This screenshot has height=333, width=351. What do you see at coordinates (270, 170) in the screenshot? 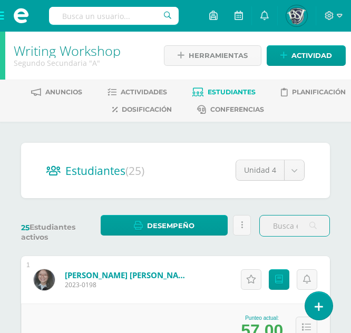
I see `a: Unidad 4` at bounding box center [270, 170].